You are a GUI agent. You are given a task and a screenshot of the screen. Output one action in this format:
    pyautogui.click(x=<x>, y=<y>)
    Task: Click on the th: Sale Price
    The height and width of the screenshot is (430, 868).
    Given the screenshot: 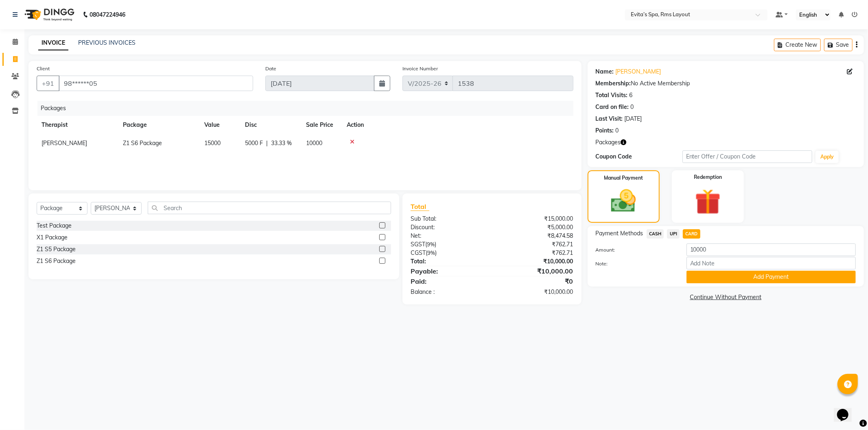 What is the action you would take?
    pyautogui.click(x=322, y=125)
    